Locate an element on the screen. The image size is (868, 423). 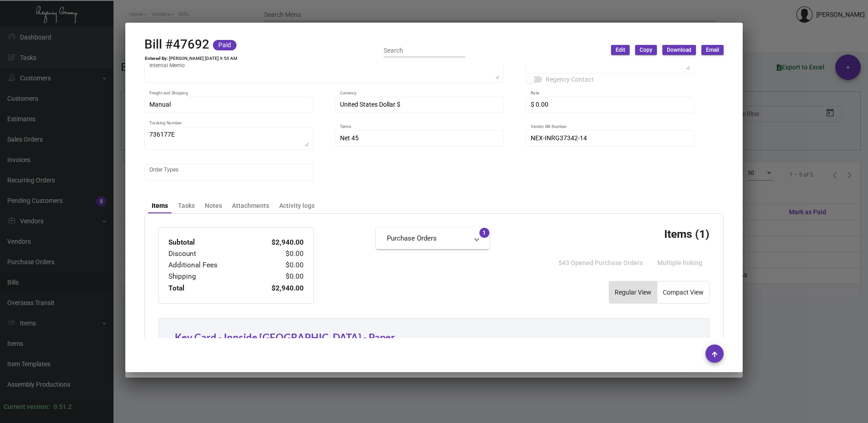
span: Manual is located at coordinates (159, 105).